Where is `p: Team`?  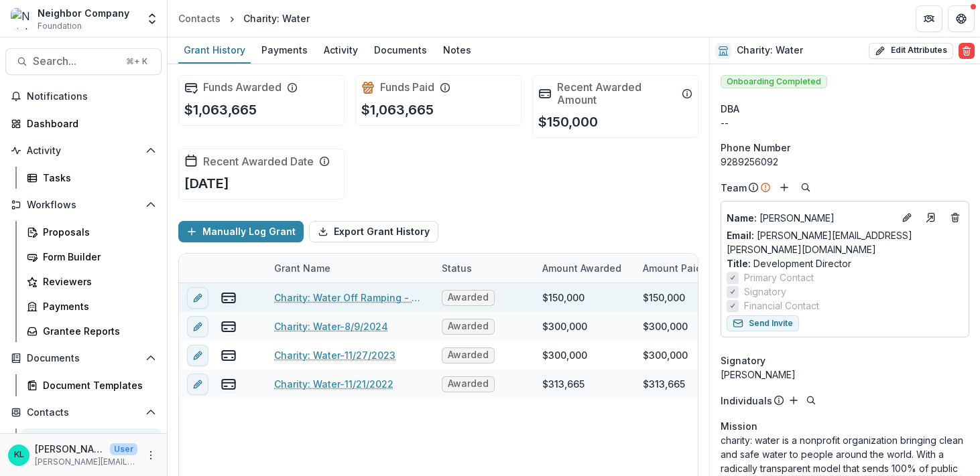
p: Team is located at coordinates (733, 188).